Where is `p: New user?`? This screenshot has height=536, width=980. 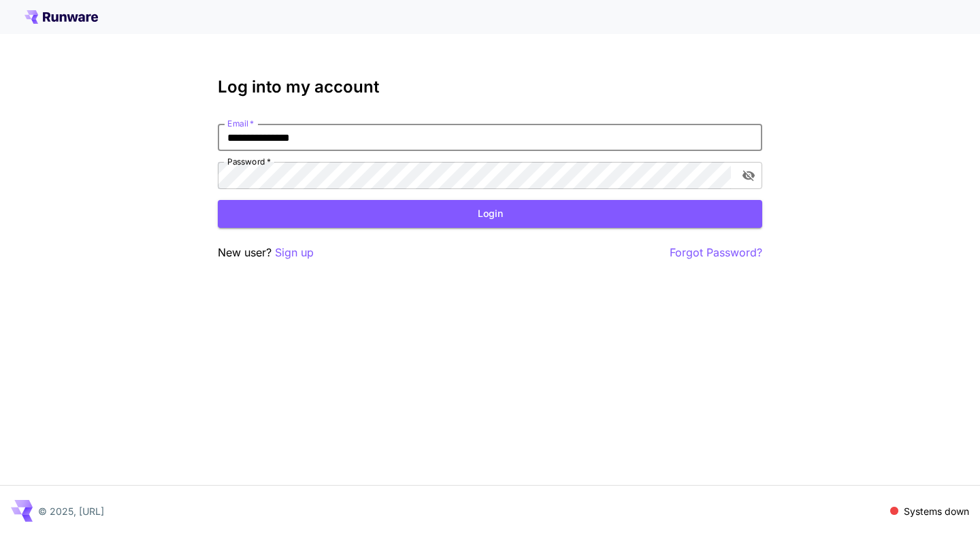
p: New user? is located at coordinates (265, 252).